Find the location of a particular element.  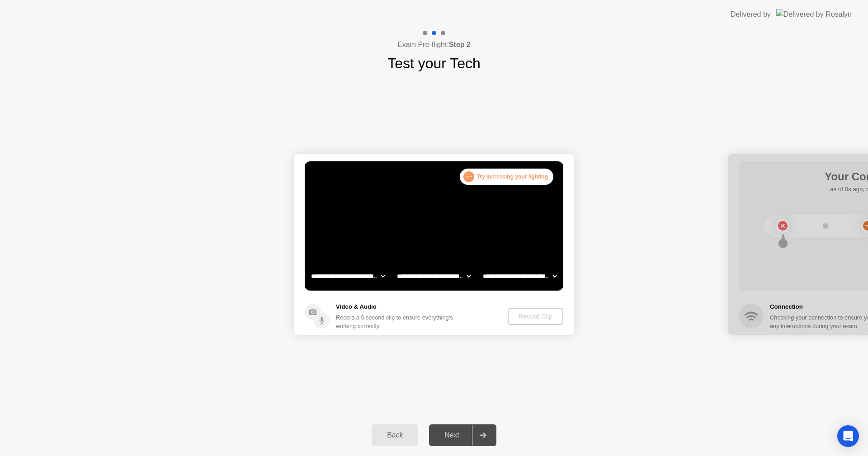

div: Delivered by is located at coordinates (751, 15).